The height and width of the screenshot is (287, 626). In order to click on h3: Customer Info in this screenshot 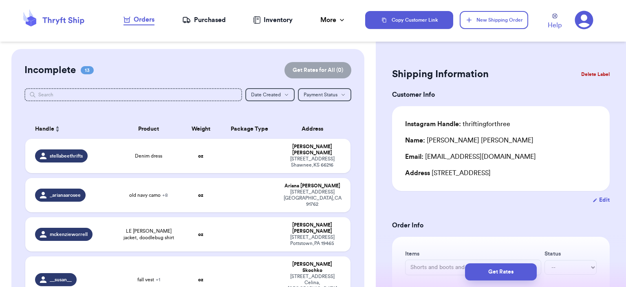, I will do `click(501, 95)`.